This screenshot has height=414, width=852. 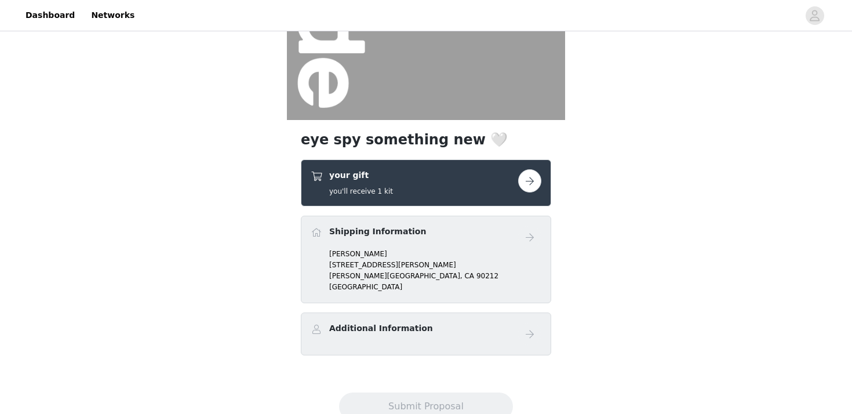 I want to click on h1: eye spy something new 🤍, so click(x=426, y=140).